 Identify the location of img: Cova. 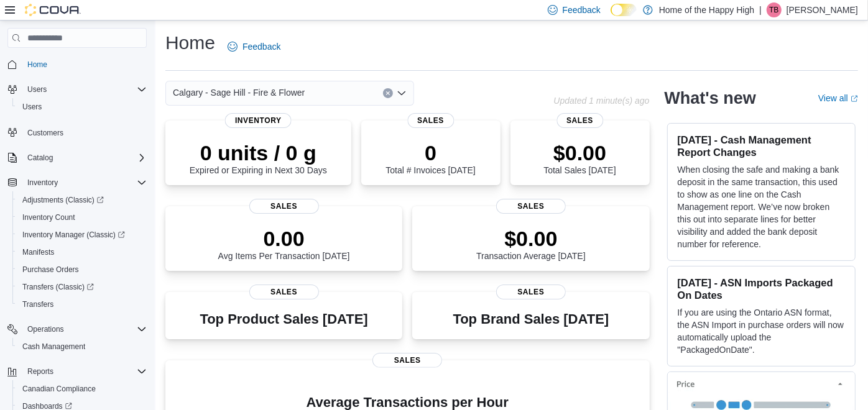
(53, 10).